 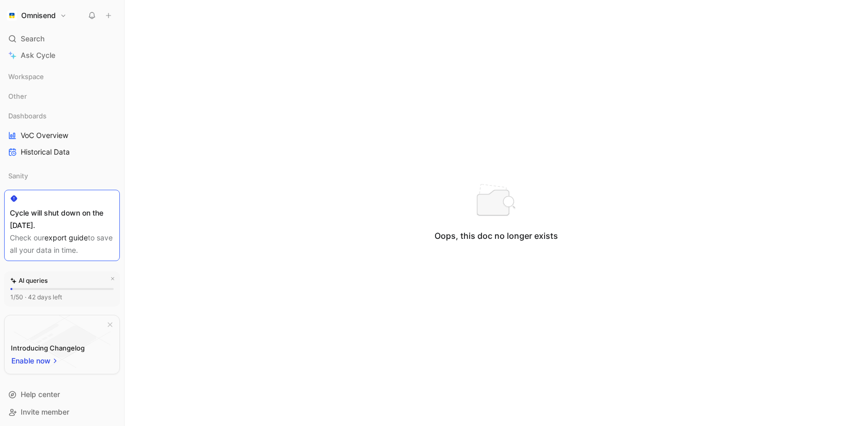 What do you see at coordinates (18, 176) in the screenshot?
I see `span: Sanity` at bounding box center [18, 176].